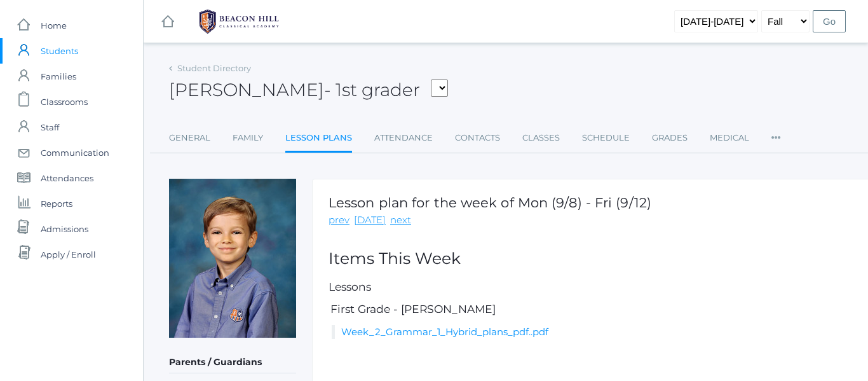 The height and width of the screenshot is (381, 868). Describe the element at coordinates (248, 138) in the screenshot. I see `a: Family` at that location.